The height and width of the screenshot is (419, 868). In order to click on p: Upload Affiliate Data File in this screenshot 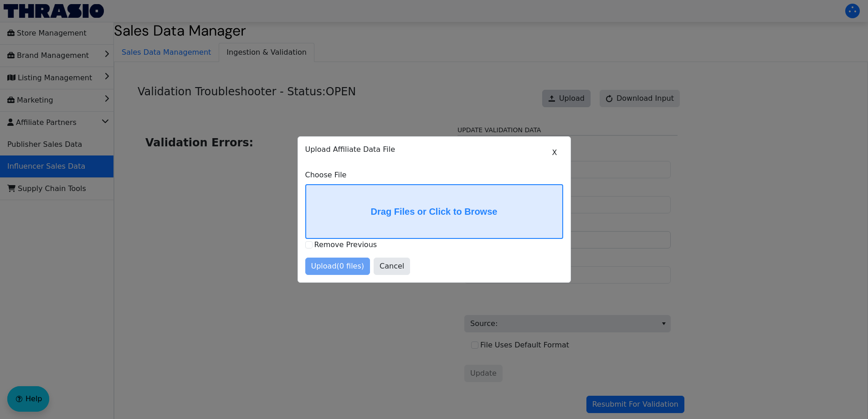, I will do `click(434, 150)`.